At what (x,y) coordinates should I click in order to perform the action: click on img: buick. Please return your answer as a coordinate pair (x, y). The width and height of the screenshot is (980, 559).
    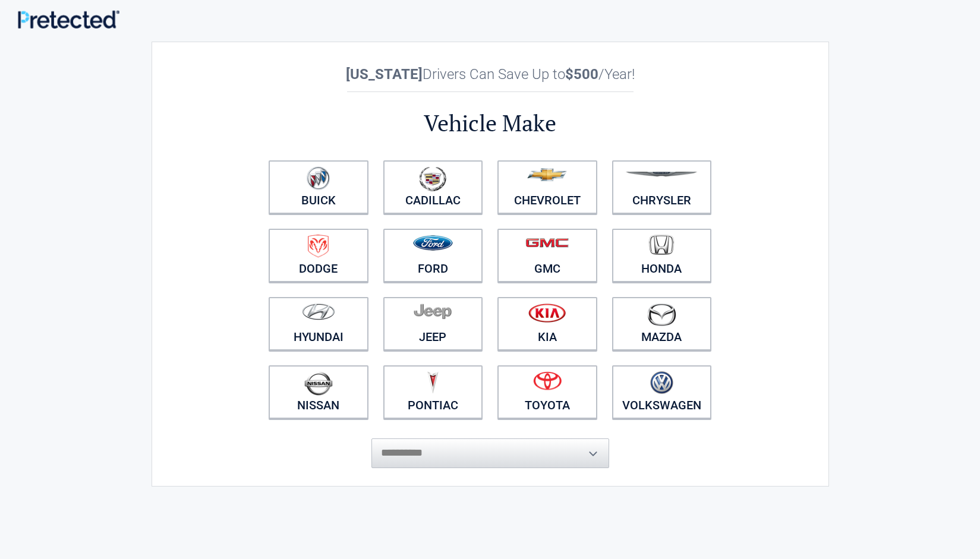
    Looking at the image, I should click on (318, 178).